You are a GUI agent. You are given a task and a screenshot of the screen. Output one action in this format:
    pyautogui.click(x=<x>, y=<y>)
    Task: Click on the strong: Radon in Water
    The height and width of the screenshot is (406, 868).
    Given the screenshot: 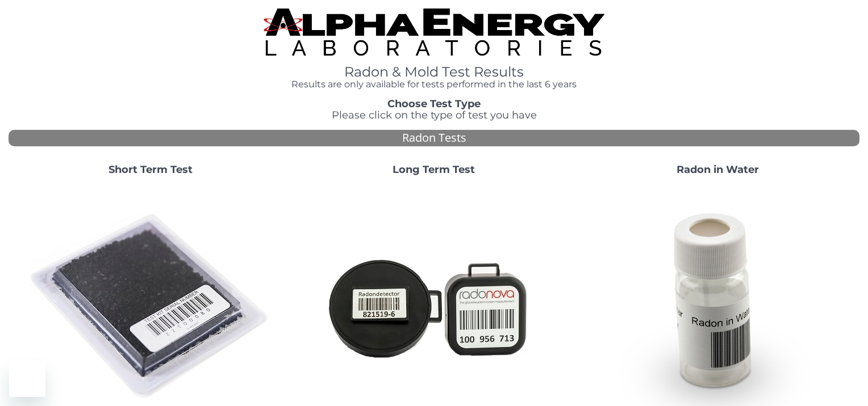 What is the action you would take?
    pyautogui.click(x=717, y=170)
    